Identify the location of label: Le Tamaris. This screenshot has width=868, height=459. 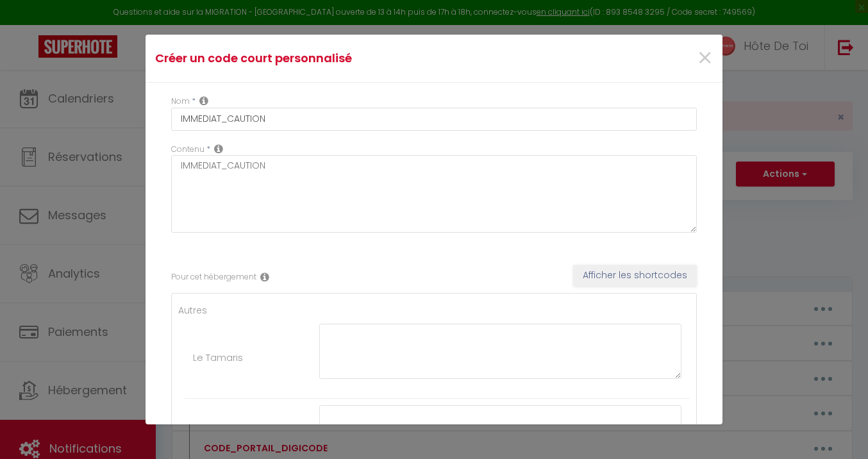
(217, 358).